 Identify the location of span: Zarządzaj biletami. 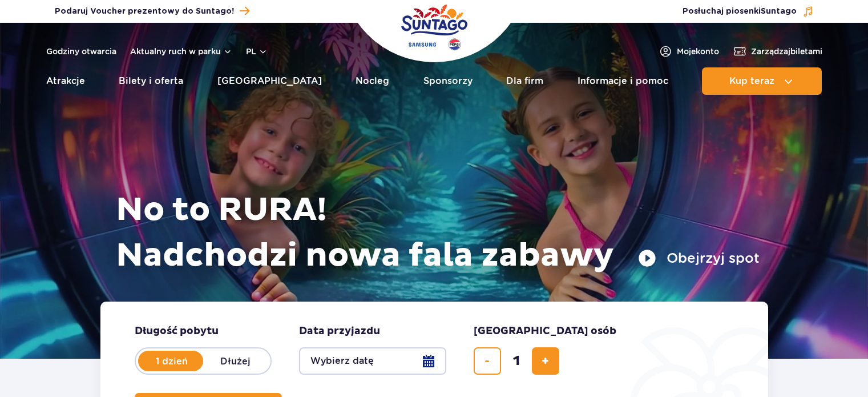
(786, 51).